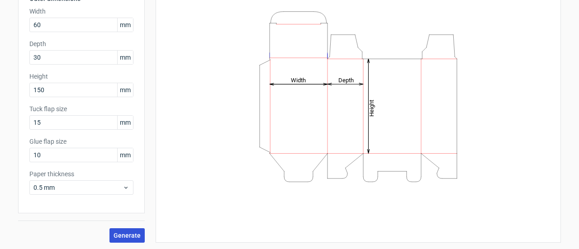  Describe the element at coordinates (81, 109) in the screenshot. I see `label: Tuck flap size` at that location.